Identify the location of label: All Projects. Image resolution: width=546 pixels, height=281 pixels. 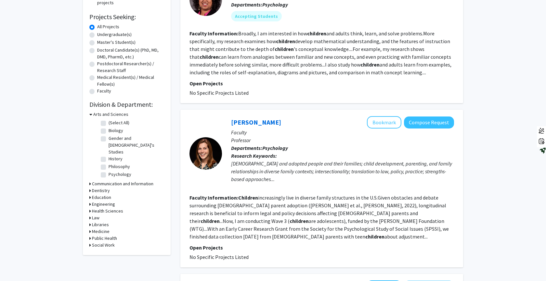
(108, 27).